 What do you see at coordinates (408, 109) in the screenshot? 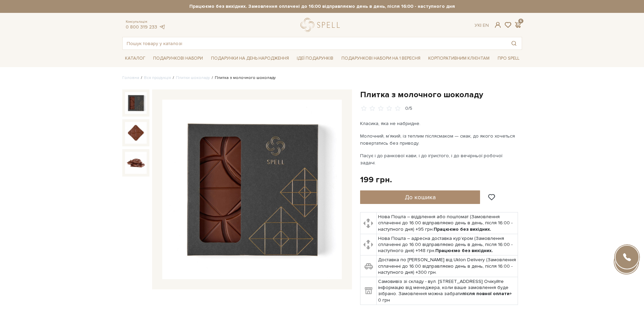
I see `div: 0/5` at bounding box center [408, 109].